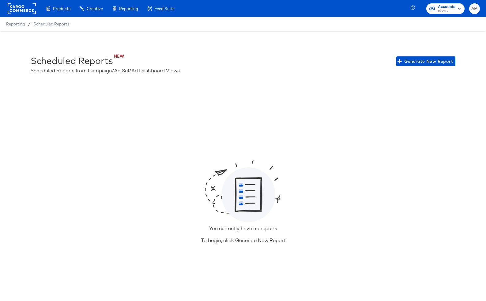 The width and height of the screenshot is (486, 301). What do you see at coordinates (243, 228) in the screenshot?
I see `div: You currently have no reports` at bounding box center [243, 228].